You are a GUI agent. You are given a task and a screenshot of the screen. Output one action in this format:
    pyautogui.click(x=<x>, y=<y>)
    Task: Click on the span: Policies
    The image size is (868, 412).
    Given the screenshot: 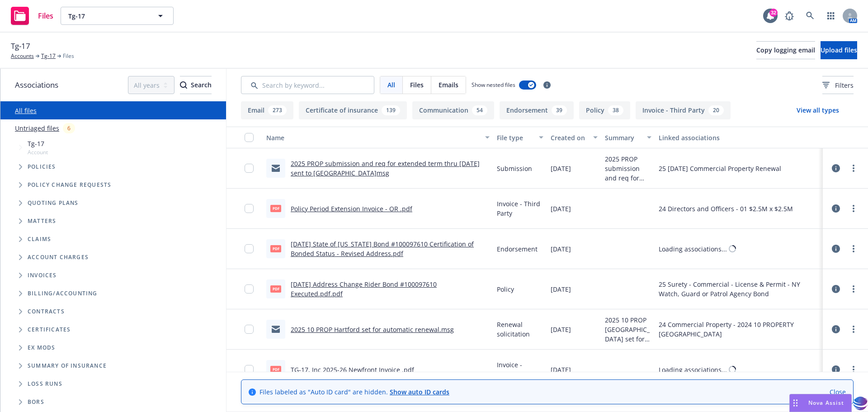 What is the action you would take?
    pyautogui.click(x=42, y=167)
    